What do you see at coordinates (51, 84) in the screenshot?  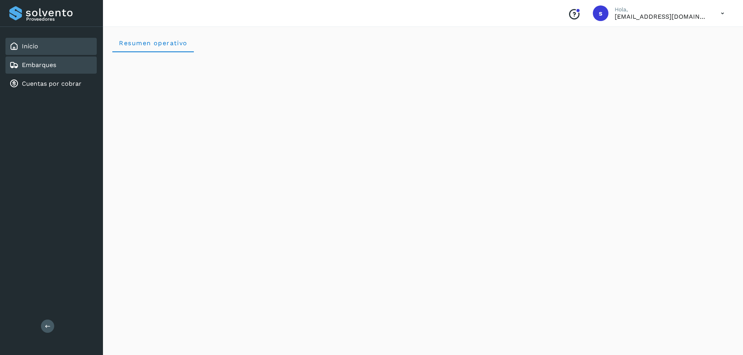 I see `div: Cuentas por cobrar` at bounding box center [51, 84].